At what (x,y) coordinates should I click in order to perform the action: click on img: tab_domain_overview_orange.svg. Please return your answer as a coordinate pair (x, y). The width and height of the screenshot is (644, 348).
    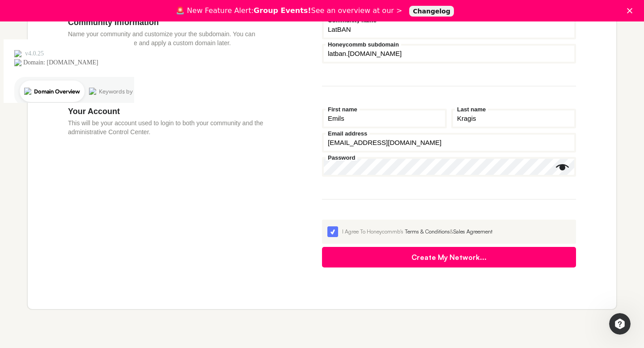
    Looking at the image, I should click on (28, 56).